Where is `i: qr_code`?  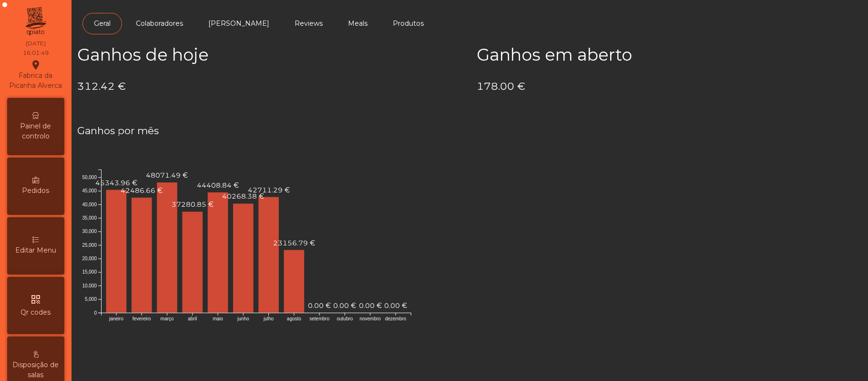 i: qr_code is located at coordinates (36, 299).